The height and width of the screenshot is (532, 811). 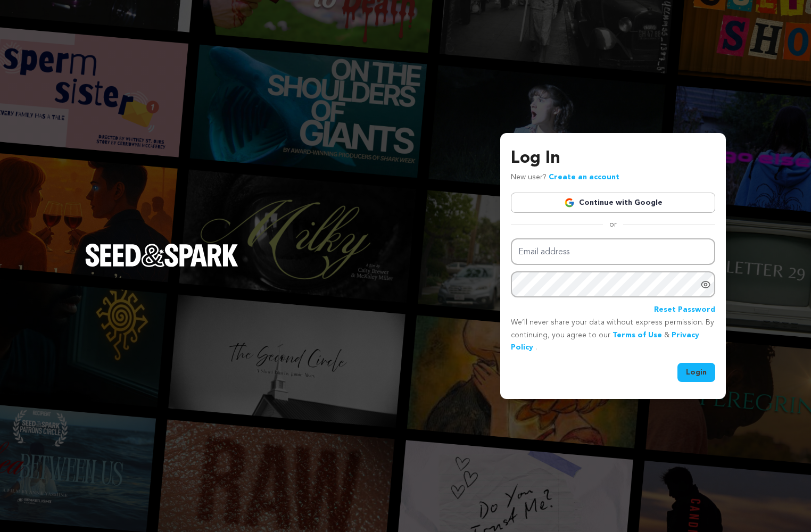 What do you see at coordinates (569, 202) in the screenshot?
I see `img: Google logo` at bounding box center [569, 202].